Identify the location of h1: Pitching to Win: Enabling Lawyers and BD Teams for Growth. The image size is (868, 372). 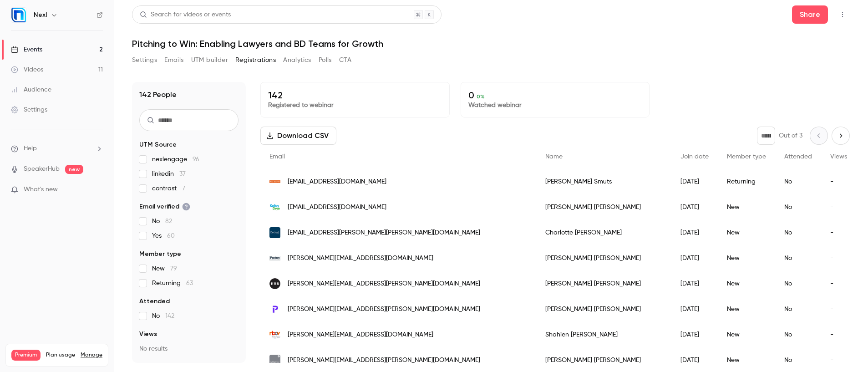
(490, 43).